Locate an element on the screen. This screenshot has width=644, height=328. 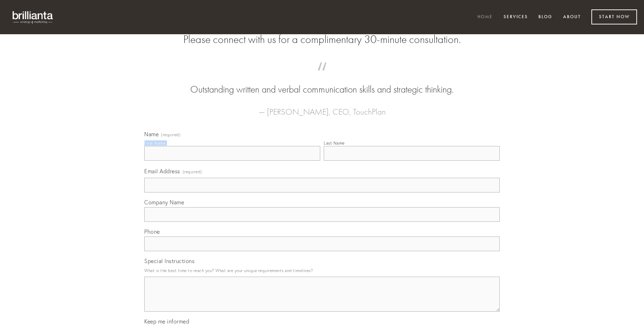
div: First Name is located at coordinates (155, 143).